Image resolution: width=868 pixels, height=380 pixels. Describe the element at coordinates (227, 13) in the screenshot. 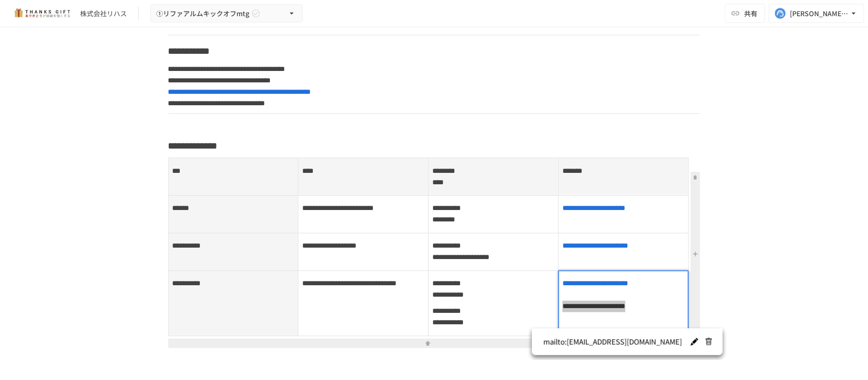

I see `button: ①リファアルムキックオフmtg` at that location.